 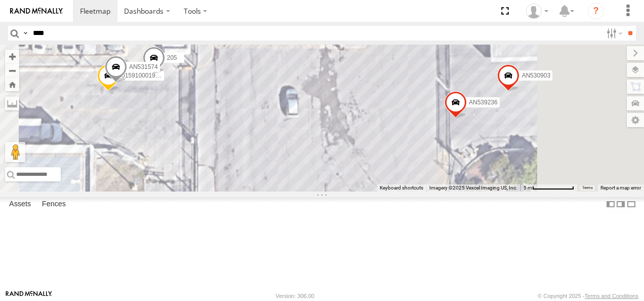 What do you see at coordinates (147, 76) in the screenshot?
I see `span: 015910001986465` at bounding box center [147, 76].